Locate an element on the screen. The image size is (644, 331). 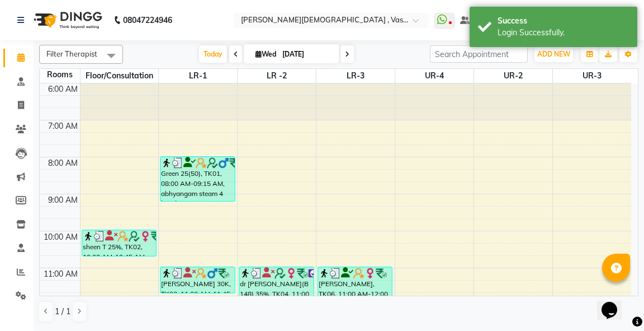
span: 1 / 1 is located at coordinates (63, 311).